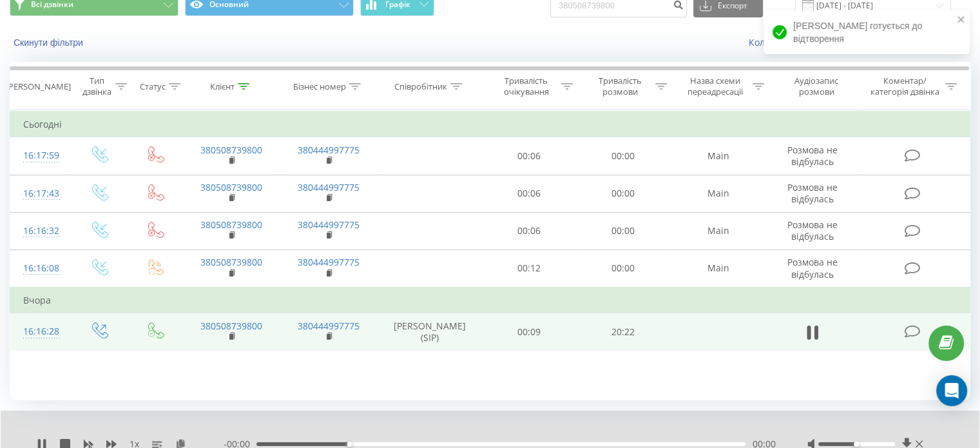 The image size is (980, 448). What do you see at coordinates (40, 156) in the screenshot?
I see `div: 16:17:59` at bounding box center [40, 156].